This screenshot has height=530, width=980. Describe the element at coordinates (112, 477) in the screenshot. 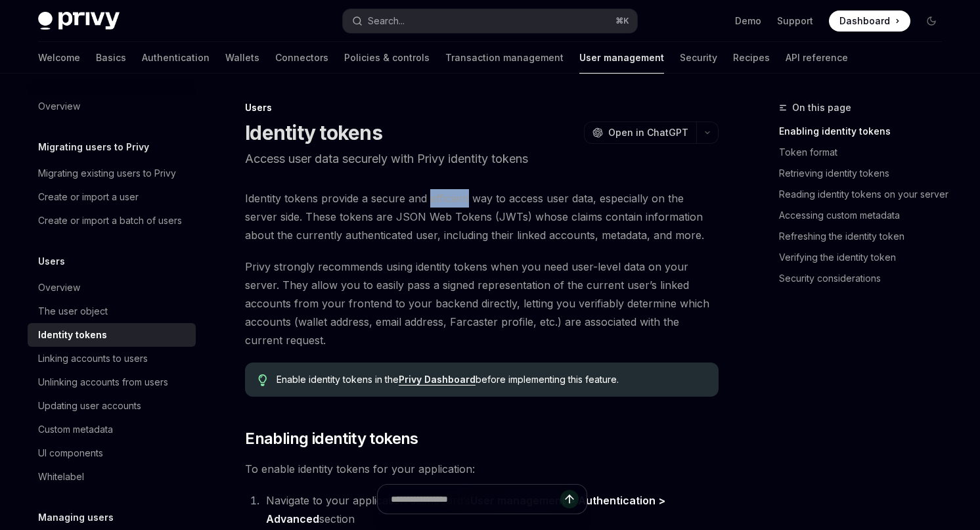

I see `a: Whitelabel` at that location.